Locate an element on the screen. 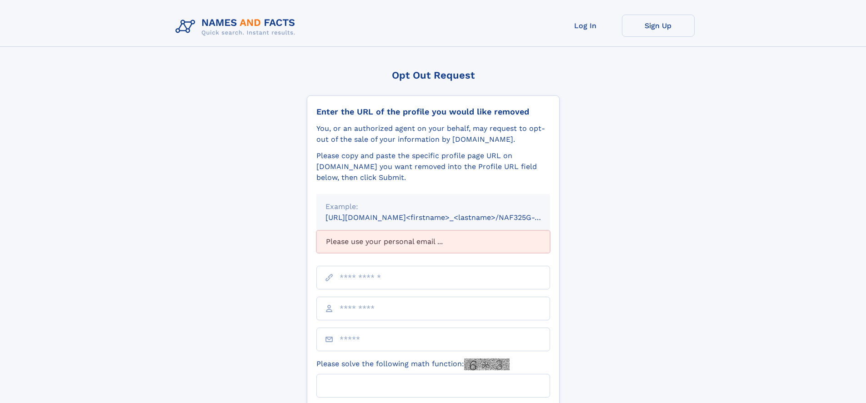 This screenshot has height=403, width=866. img: Logo Names and Facts is located at coordinates (237, 27).